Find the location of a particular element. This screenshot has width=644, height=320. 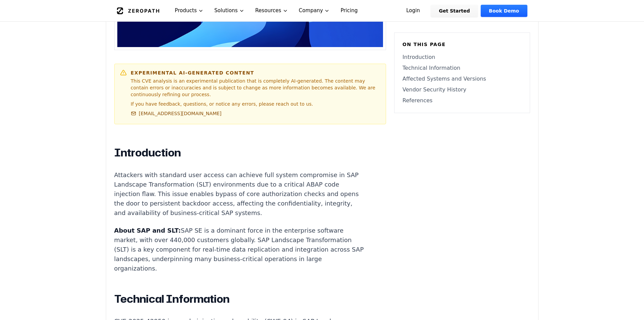

p: This CVE analysis is an experimental publication that is completely AI-generated. The content may... is located at coordinates (256, 87).